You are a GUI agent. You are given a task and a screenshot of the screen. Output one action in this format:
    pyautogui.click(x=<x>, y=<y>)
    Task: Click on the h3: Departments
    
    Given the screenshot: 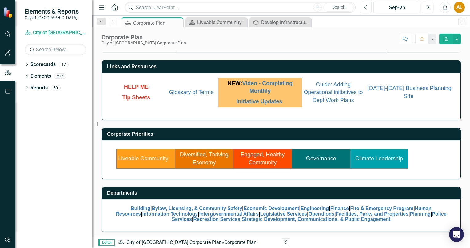 What is the action you would take?
    pyautogui.click(x=282, y=193)
    